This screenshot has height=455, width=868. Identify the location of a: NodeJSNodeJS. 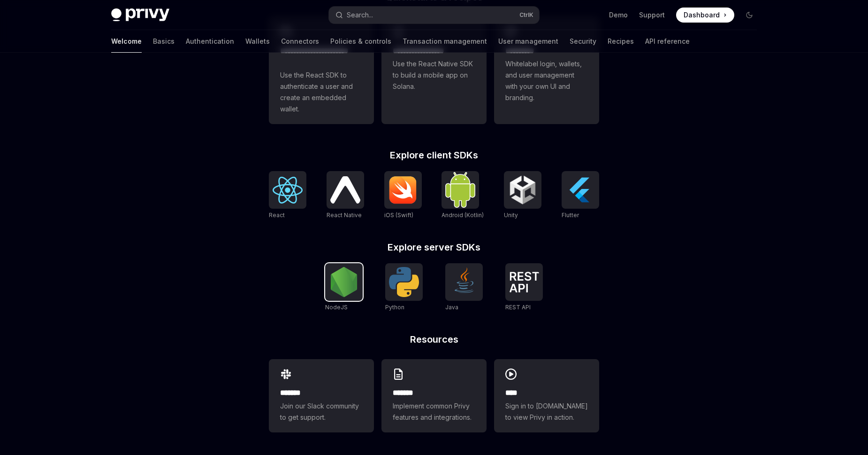
(344, 288).